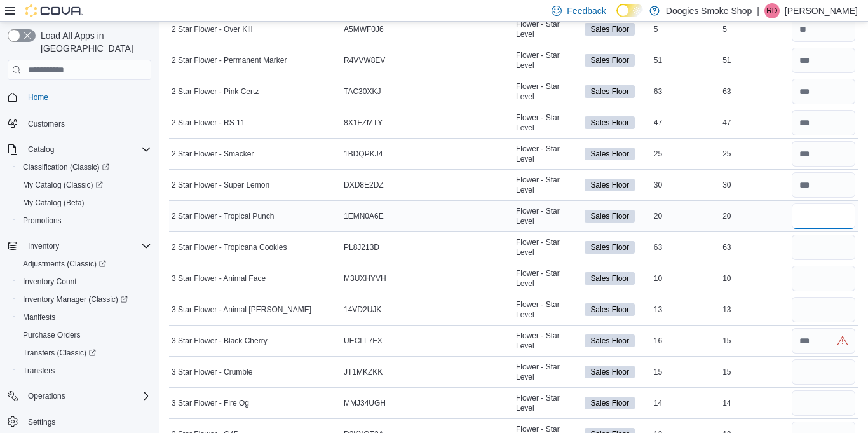 This screenshot has height=433, width=868. Describe the element at coordinates (362, 310) in the screenshot. I see `span: 14VD2UJK` at that location.